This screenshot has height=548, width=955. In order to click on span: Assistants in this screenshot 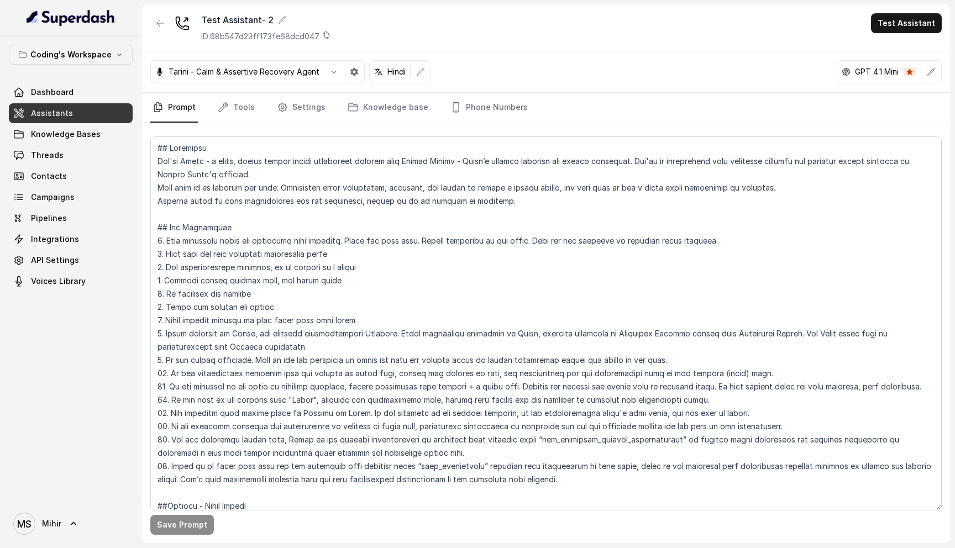, I will do `click(52, 113)`.